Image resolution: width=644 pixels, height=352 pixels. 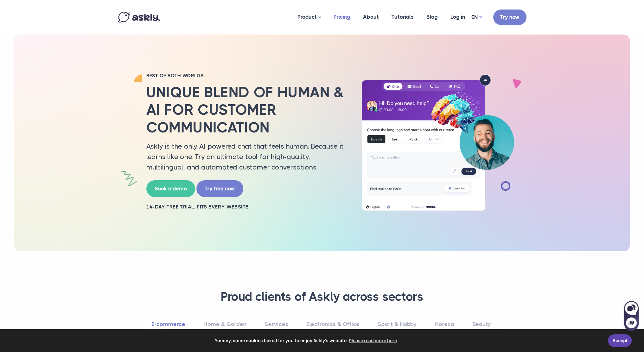 What do you see at coordinates (432, 17) in the screenshot?
I see `a: Blog` at bounding box center [432, 17].